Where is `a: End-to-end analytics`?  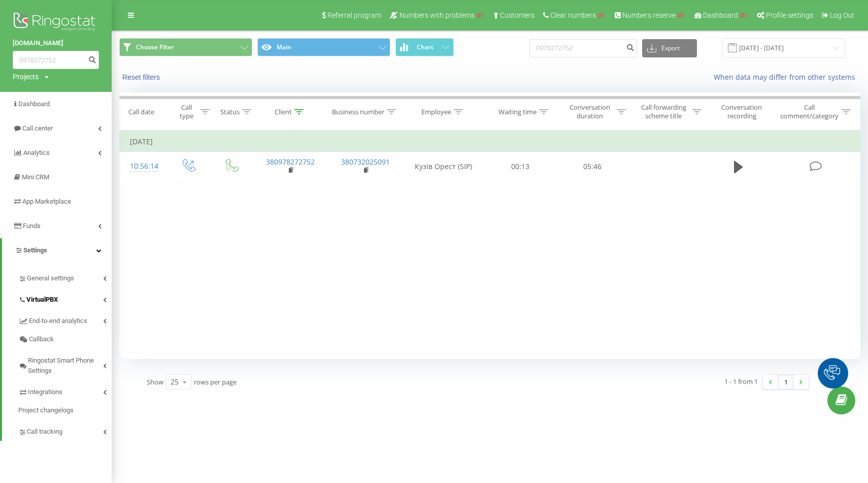 a: End-to-end analytics is located at coordinates (65, 319).